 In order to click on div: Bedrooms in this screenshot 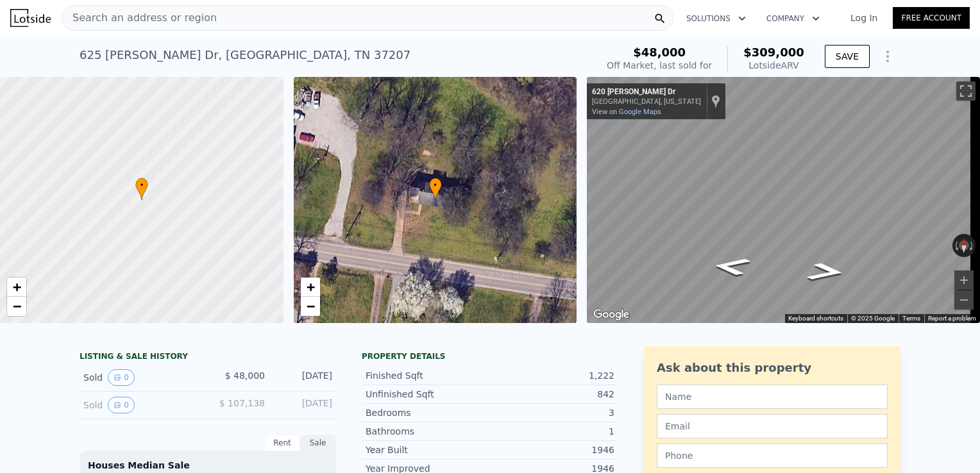, I will do `click(427, 413)`.